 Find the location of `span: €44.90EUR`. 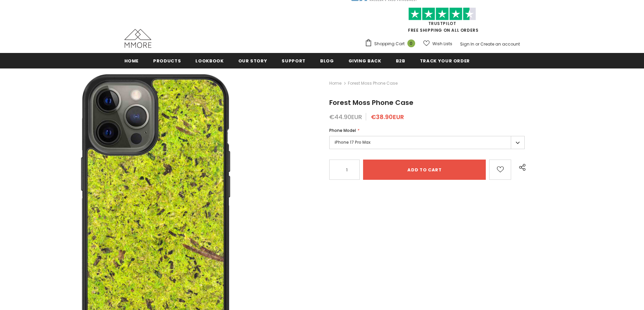

span: €44.90EUR is located at coordinates (346, 117).